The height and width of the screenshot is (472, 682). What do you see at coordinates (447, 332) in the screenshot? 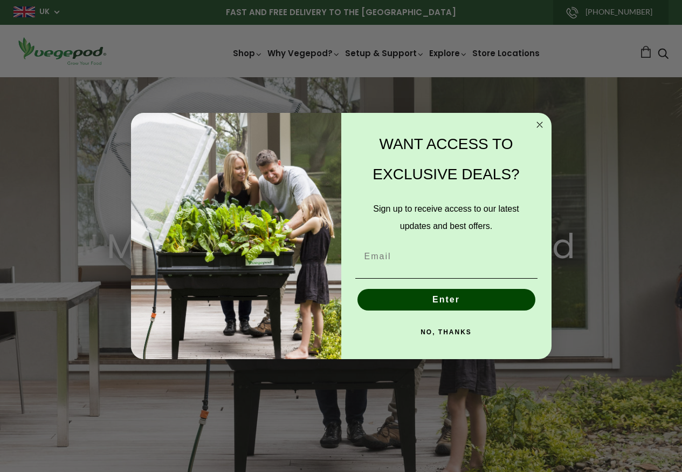
I see `button: NO, THANKS` at bounding box center [447, 332].